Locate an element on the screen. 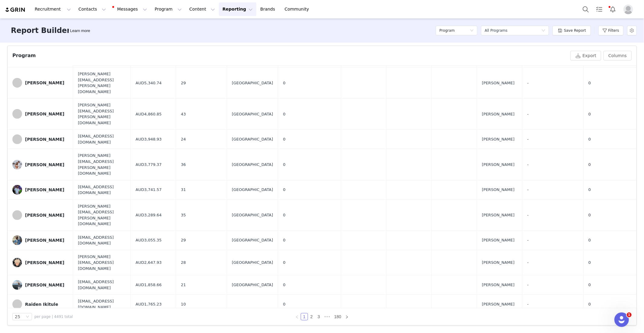  span: AUD4,860.85 is located at coordinates (149, 114).